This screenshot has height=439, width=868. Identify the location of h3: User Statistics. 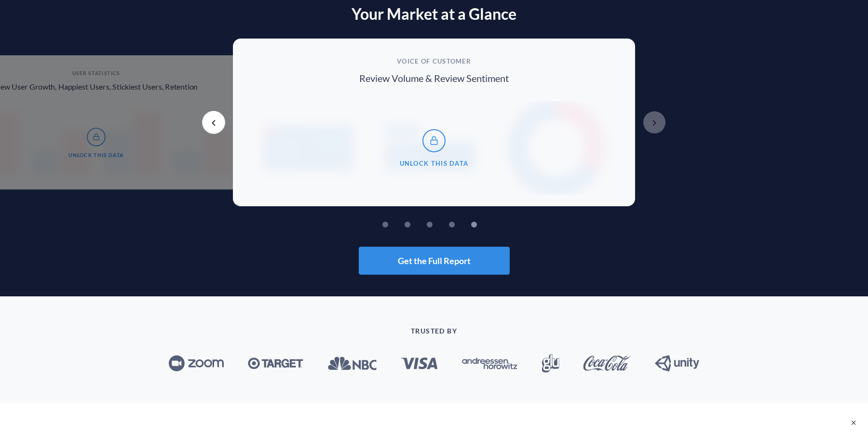
(96, 73).